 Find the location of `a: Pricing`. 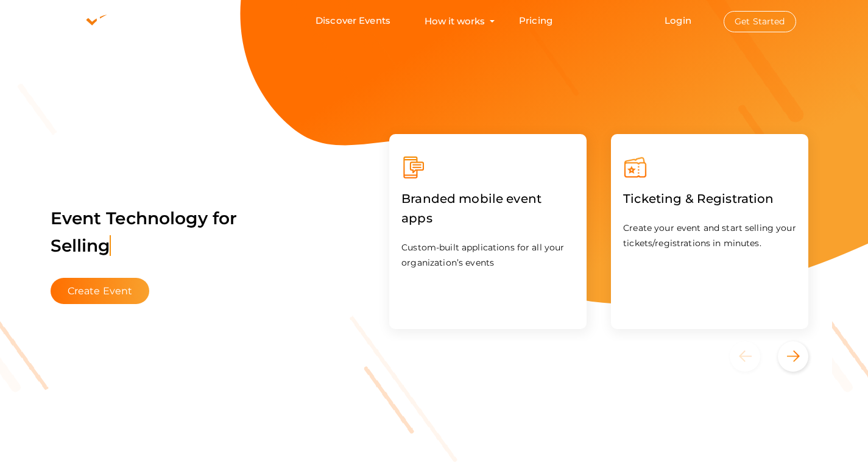

a: Pricing is located at coordinates (535, 21).